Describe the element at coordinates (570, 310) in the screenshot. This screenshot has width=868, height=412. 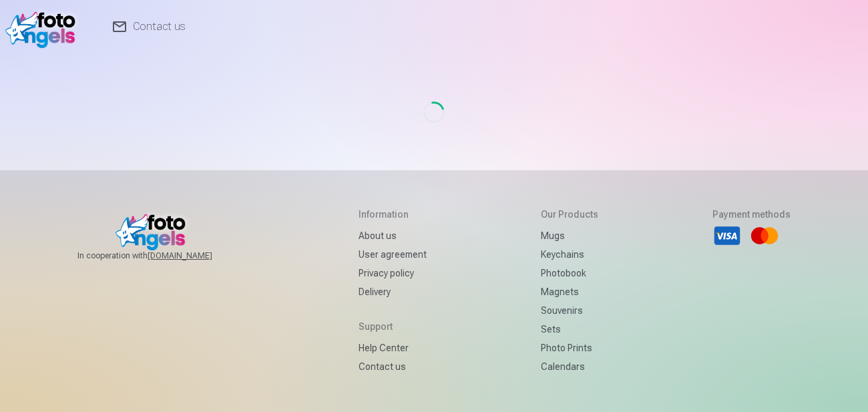
I see `a: Souvenirs` at that location.